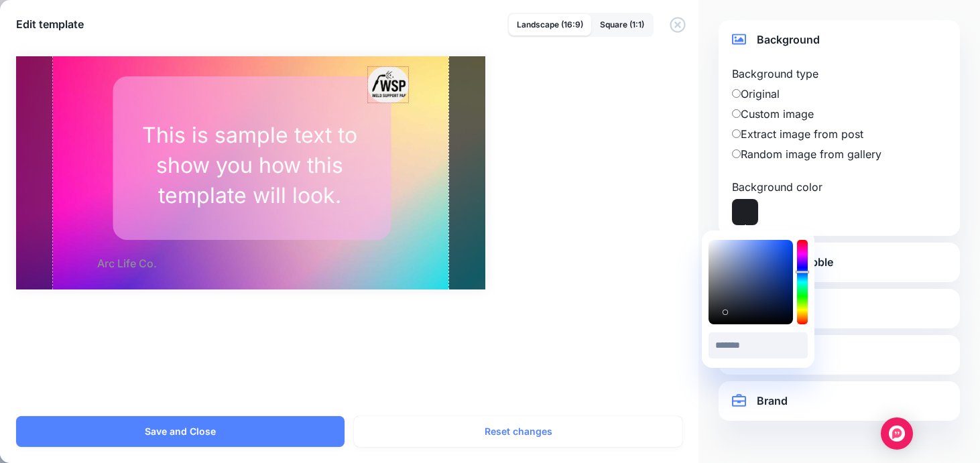 The image size is (980, 463). What do you see at coordinates (180, 432) in the screenshot?
I see `button: Save and Close` at bounding box center [180, 432].